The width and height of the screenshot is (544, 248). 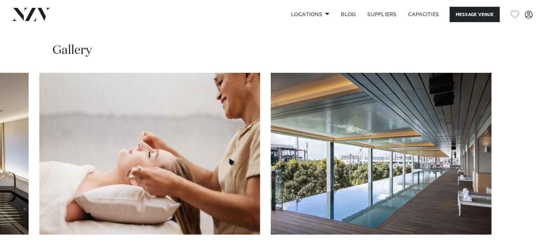 What do you see at coordinates (381, 14) in the screenshot?
I see `a: SUPPLIERS` at bounding box center [381, 14].